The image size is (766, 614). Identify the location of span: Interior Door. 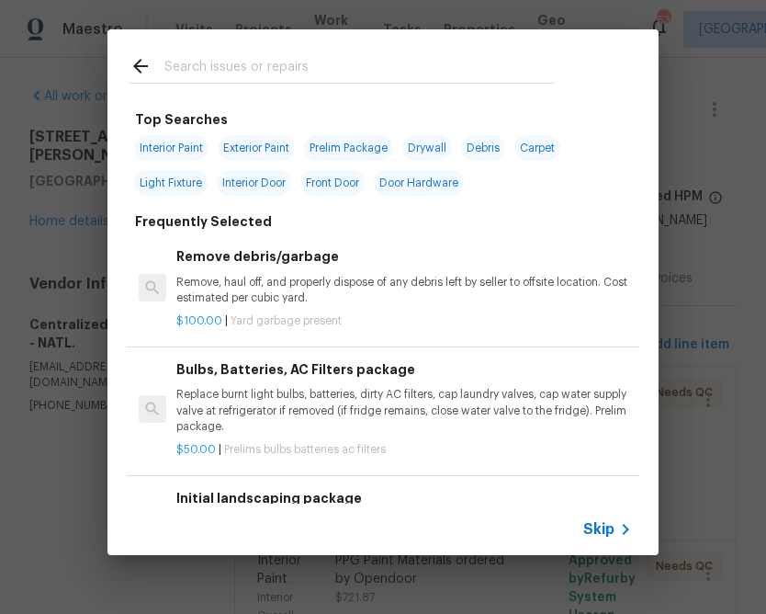
(254, 183).